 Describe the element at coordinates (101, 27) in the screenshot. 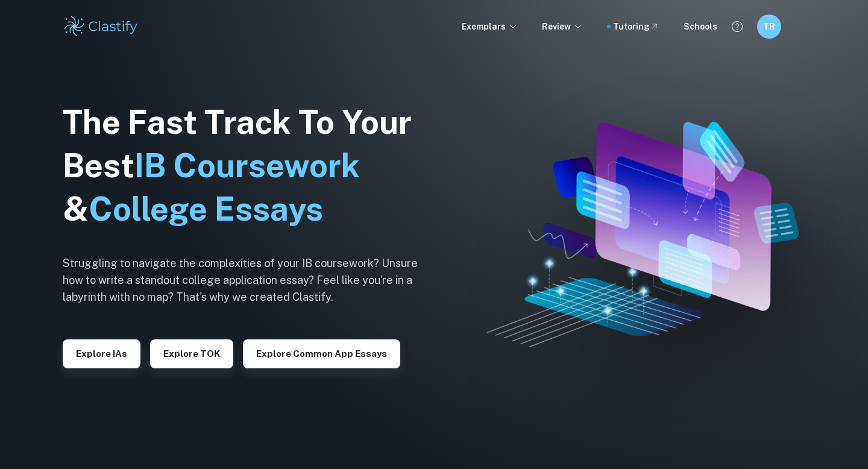

I see `a: Clastify logo` at that location.